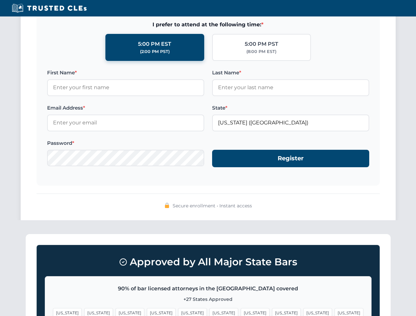  Describe the element at coordinates (126, 143) in the screenshot. I see `label: Password` at that location.